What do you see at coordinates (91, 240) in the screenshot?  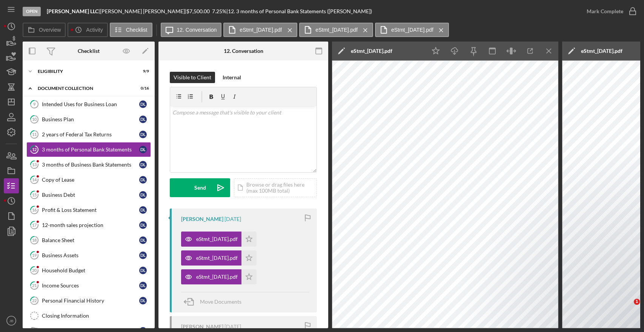 I see `div: Balance Sheet` at bounding box center [91, 240].